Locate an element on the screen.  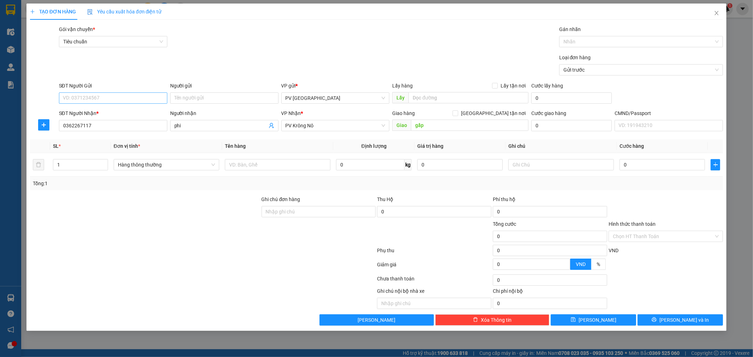
span: Thu Hộ is located at coordinates (385, 199).